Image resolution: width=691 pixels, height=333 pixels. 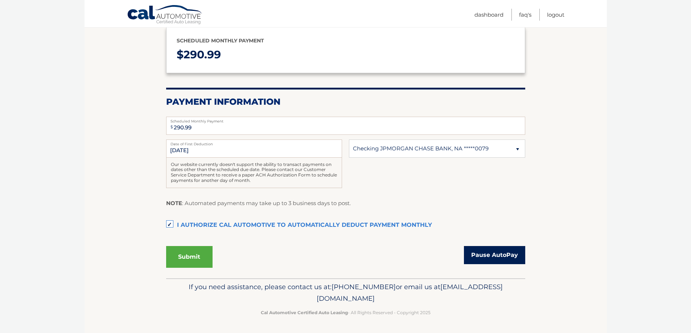 I want to click on p: - All Rights Reserved - Copyright 2025, so click(x=346, y=313).